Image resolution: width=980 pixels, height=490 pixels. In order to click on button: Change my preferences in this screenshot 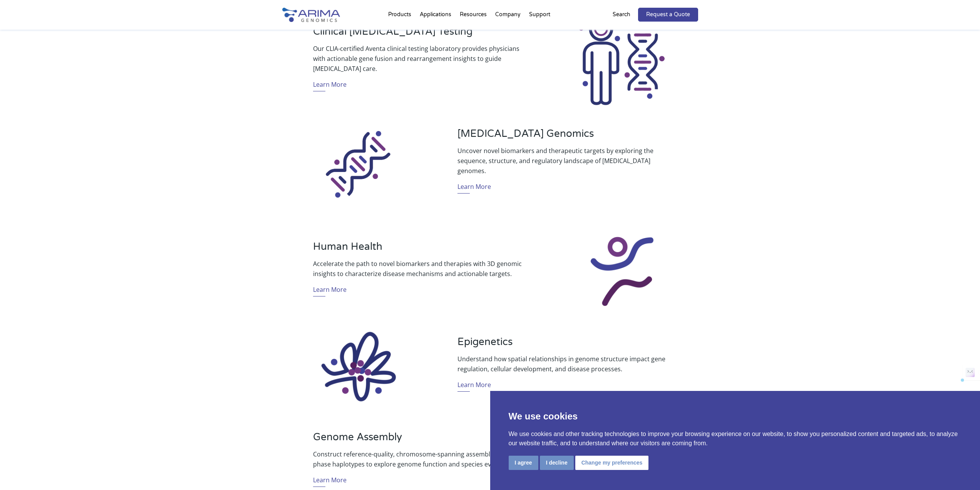, I will do `click(612, 463)`.